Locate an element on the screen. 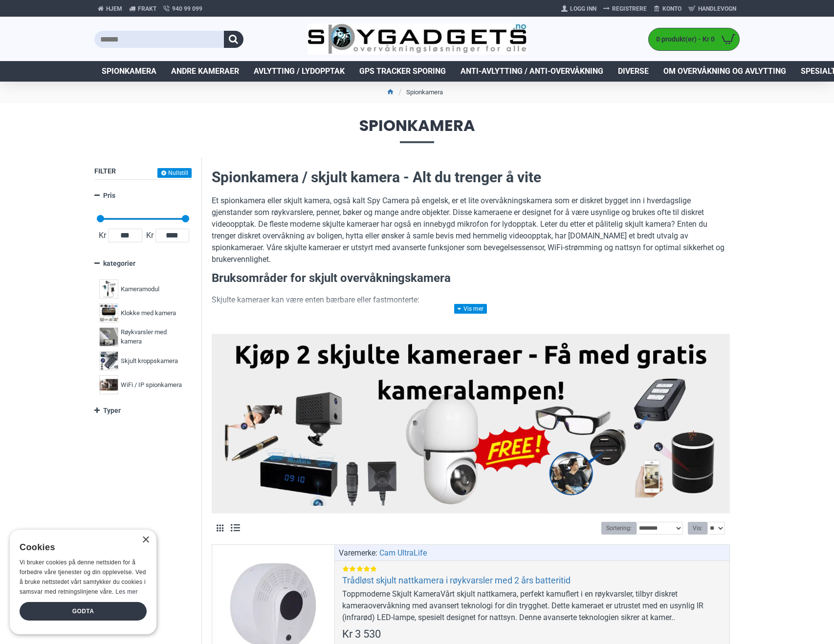 The height and width of the screenshot is (644, 834). a: Typer is located at coordinates (143, 411).